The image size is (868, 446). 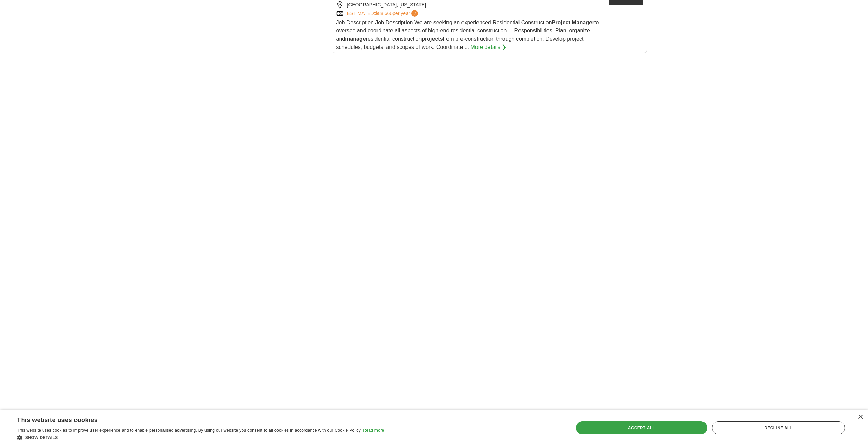 I want to click on strong: projects, so click(x=432, y=39).